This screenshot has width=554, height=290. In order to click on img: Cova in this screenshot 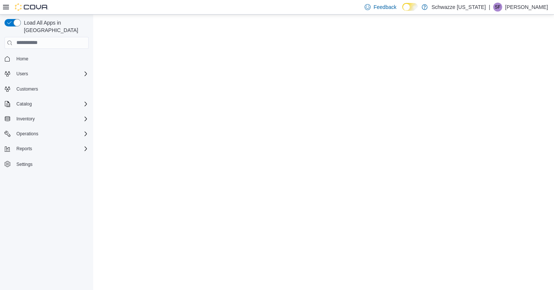, I will do `click(32, 7)`.